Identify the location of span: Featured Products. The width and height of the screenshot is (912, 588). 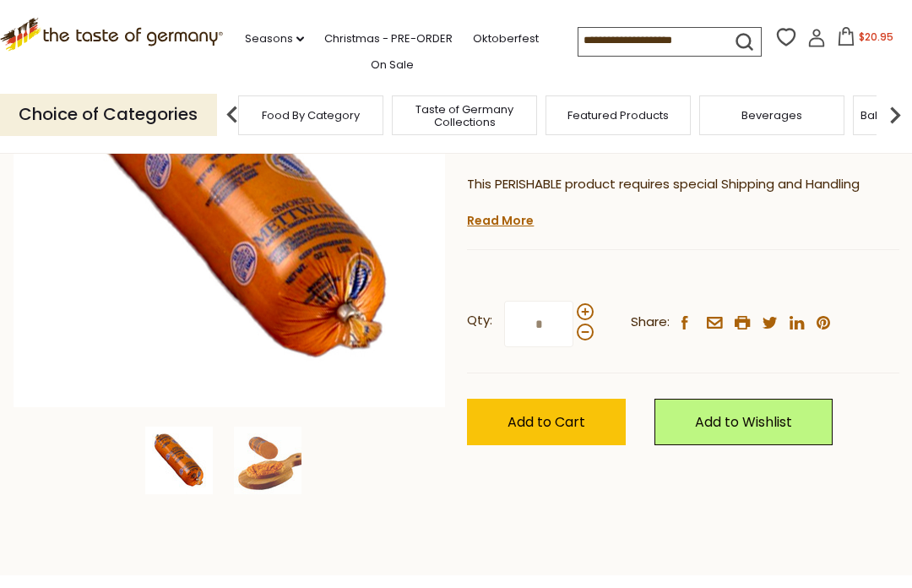
(618, 115).